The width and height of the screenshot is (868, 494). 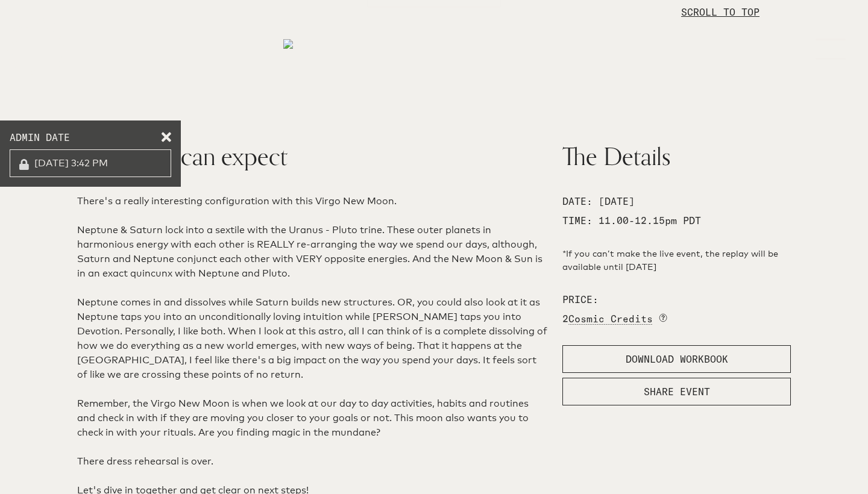 I want to click on button: SHARE EVENT, so click(x=676, y=392).